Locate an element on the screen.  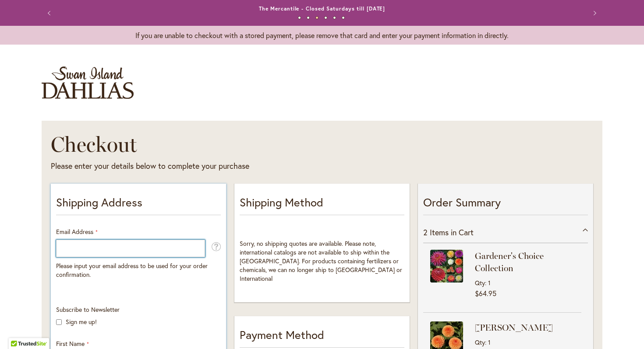
button: Previous is located at coordinates (50, 13).